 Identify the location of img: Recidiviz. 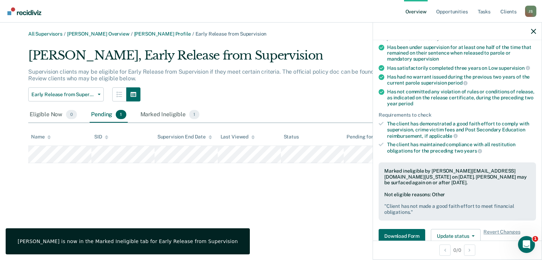
(24, 11).